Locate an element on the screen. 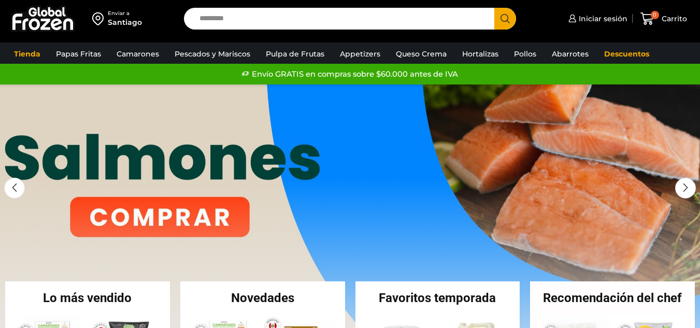 The width and height of the screenshot is (700, 328). a: Papas Fritas is located at coordinates (78, 54).